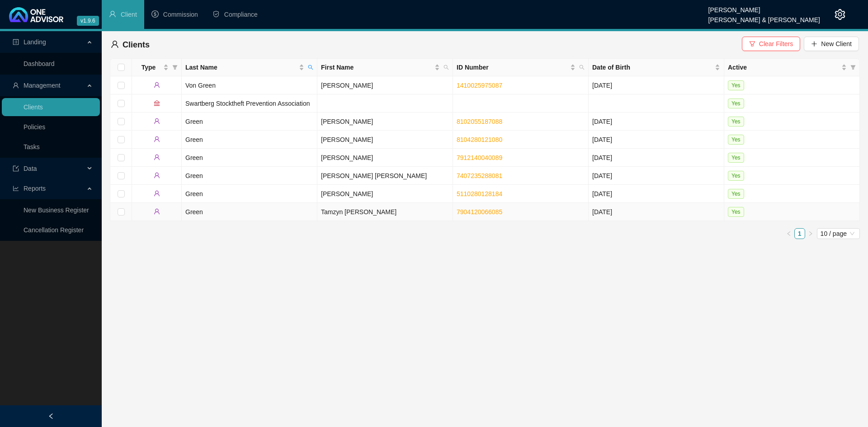 The width and height of the screenshot is (868, 427). I want to click on a: Policies, so click(34, 127).